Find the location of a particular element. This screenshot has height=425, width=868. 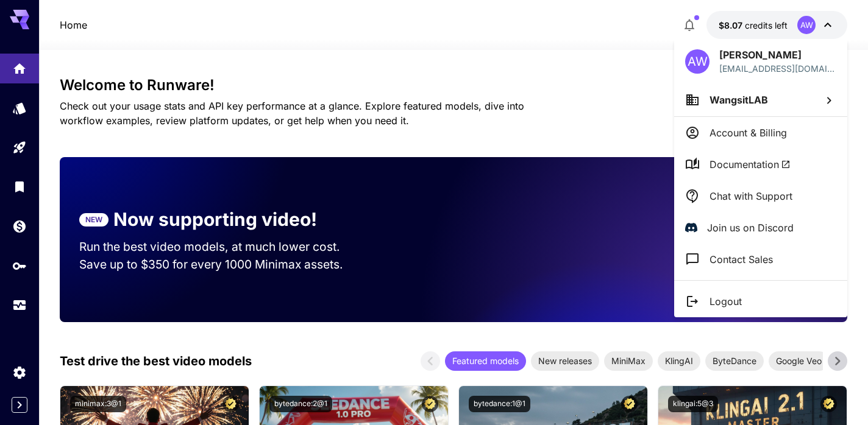

p: Account & Billing is located at coordinates (748, 132).